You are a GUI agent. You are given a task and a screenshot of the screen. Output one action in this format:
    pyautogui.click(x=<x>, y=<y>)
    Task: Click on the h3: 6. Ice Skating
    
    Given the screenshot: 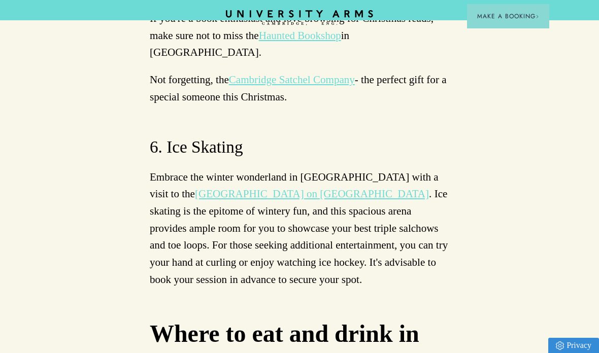 What is the action you would take?
    pyautogui.click(x=299, y=147)
    